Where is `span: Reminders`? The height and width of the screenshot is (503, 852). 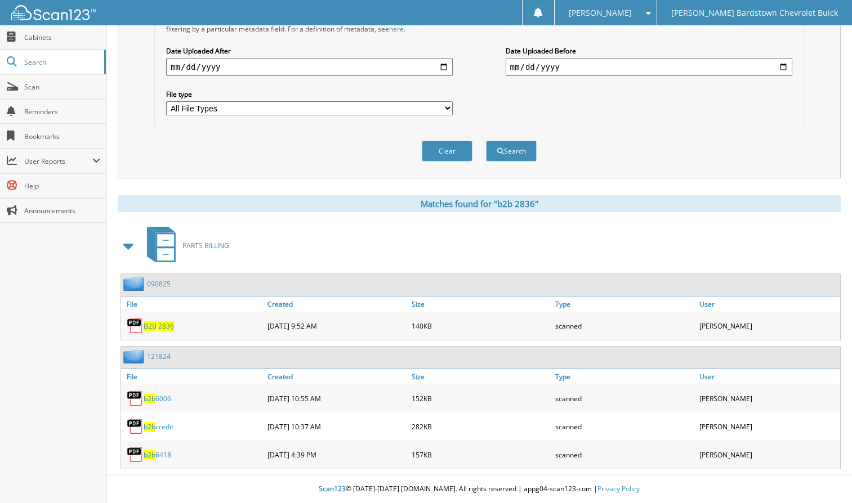
span: Reminders is located at coordinates (62, 111).